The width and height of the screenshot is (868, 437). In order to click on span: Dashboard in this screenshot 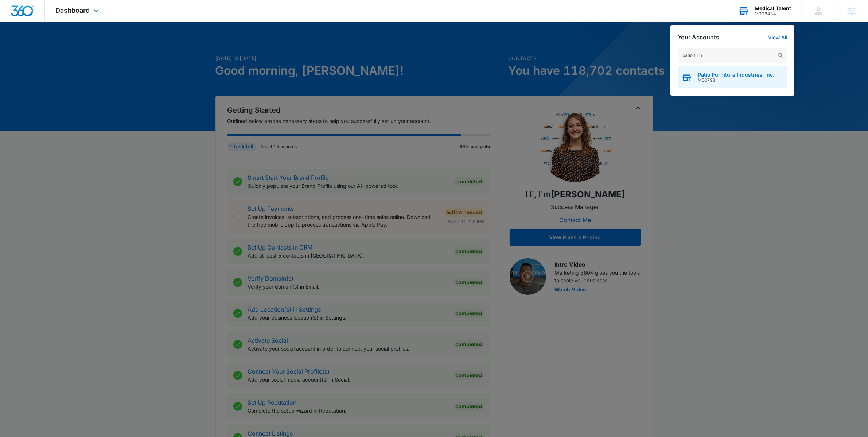, I will do `click(73, 10)`.